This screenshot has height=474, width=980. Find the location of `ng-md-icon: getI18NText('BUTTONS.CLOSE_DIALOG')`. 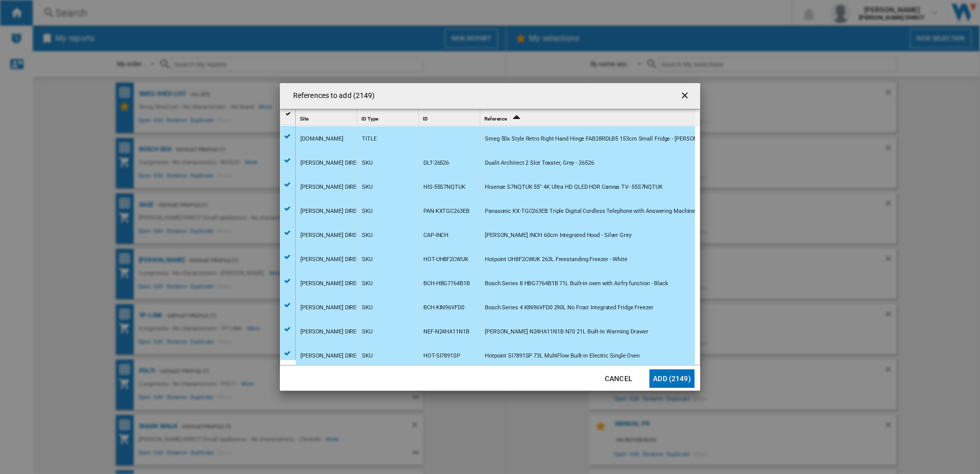

ng-md-icon: getI18NText('BUTTONS.CLOSE_DIALOG') is located at coordinates (686, 96).